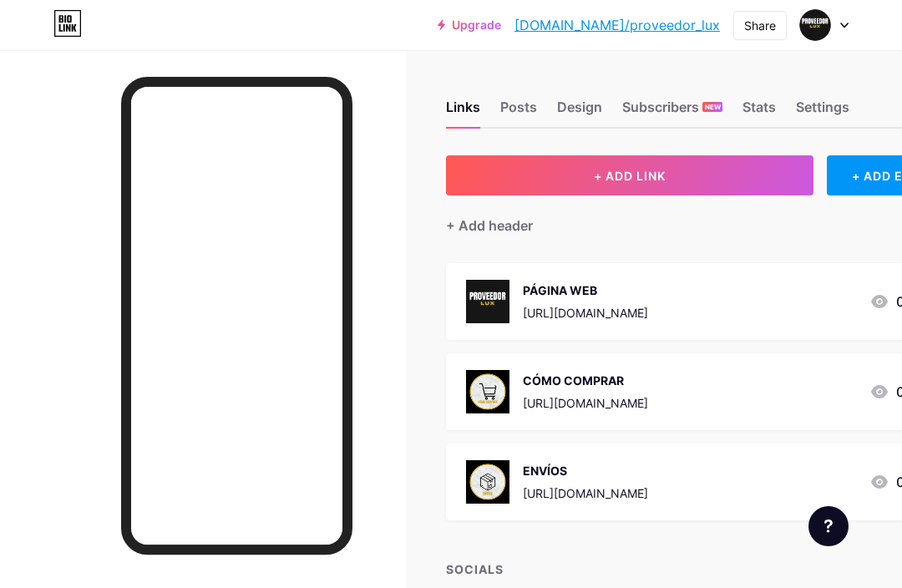  What do you see at coordinates (586, 380) in the screenshot?
I see `div: CÓMO COMPRAR` at bounding box center [586, 380].